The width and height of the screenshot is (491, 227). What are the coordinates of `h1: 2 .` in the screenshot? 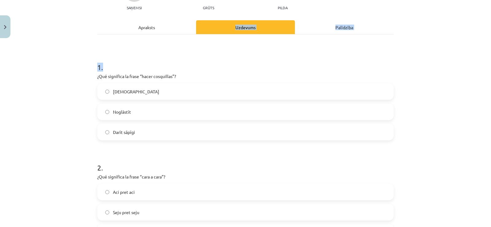 It's located at (246, 162).